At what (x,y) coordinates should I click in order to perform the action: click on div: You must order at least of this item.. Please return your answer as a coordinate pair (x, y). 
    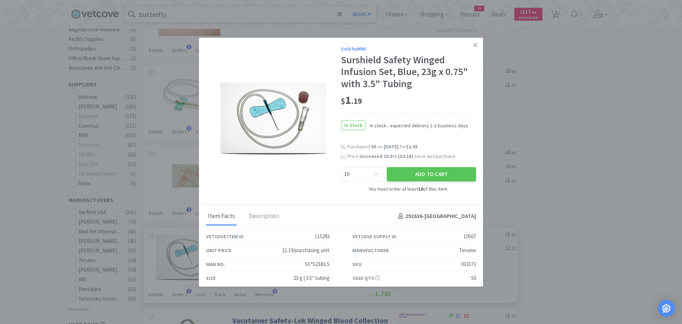
    Looking at the image, I should click on (409, 189).